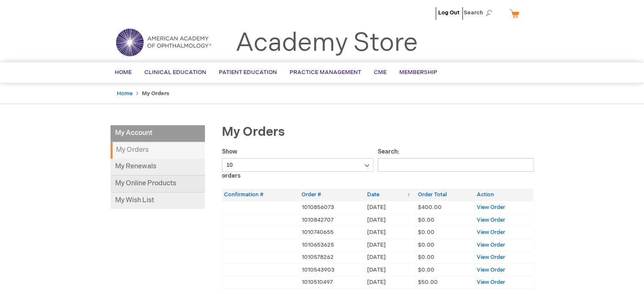 The height and width of the screenshot is (294, 644). I want to click on td: 1010510497, so click(332, 283).